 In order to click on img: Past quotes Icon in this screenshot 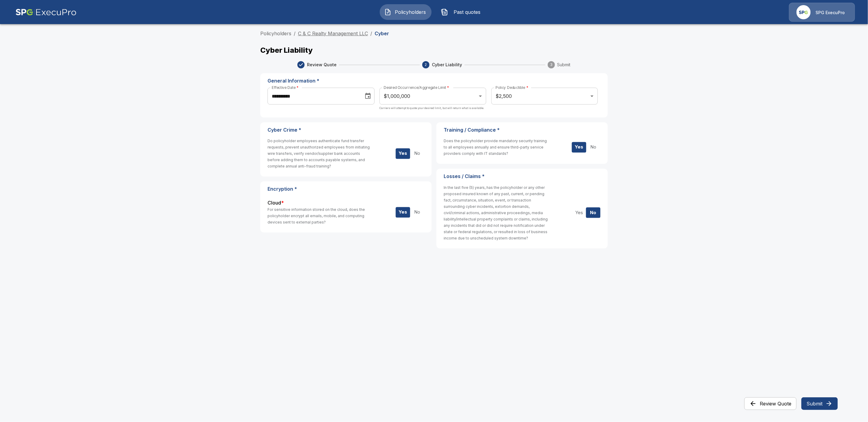, I will do `click(445, 12)`.